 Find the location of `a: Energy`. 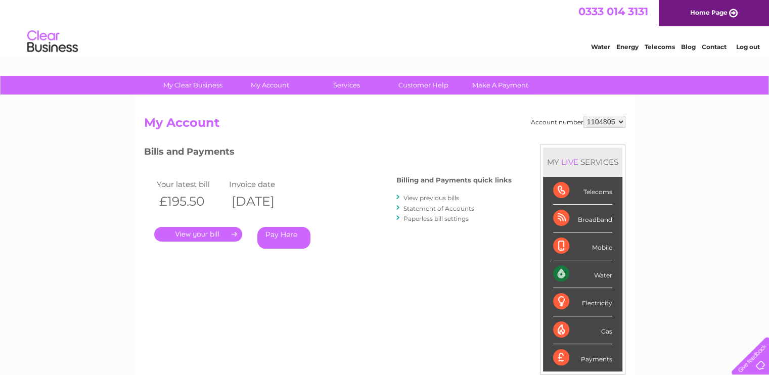

a: Energy is located at coordinates (627, 47).